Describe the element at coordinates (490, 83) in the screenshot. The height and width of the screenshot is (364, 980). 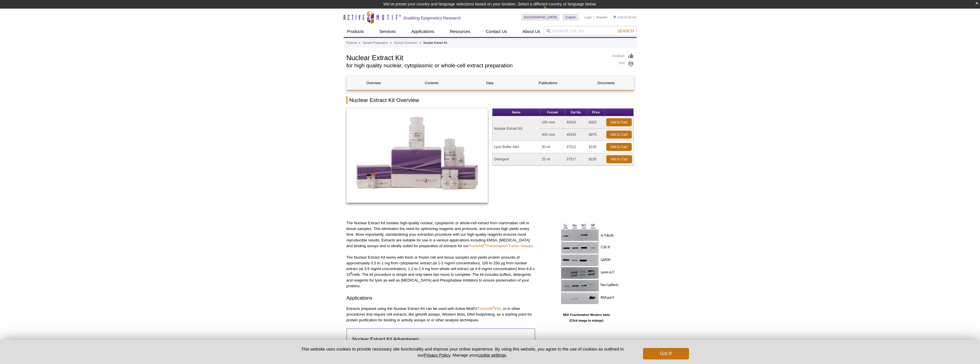
I see `a: Data` at that location.